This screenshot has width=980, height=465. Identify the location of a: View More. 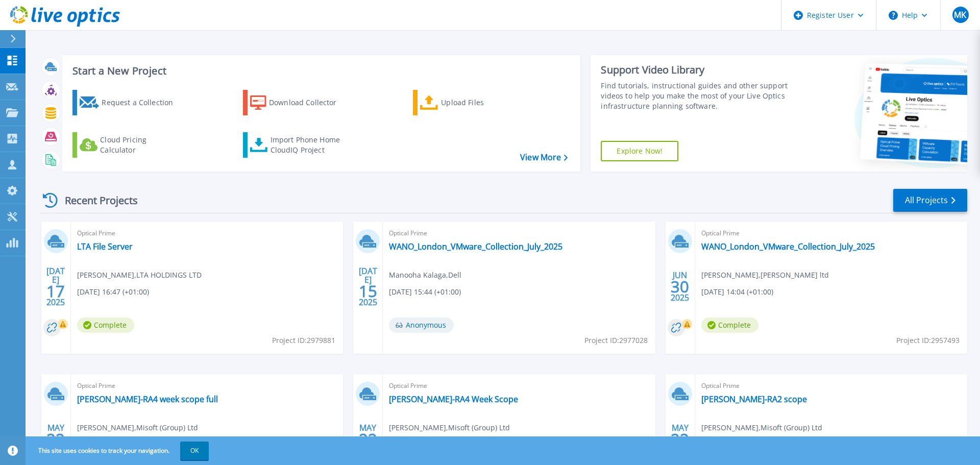
(544, 158).